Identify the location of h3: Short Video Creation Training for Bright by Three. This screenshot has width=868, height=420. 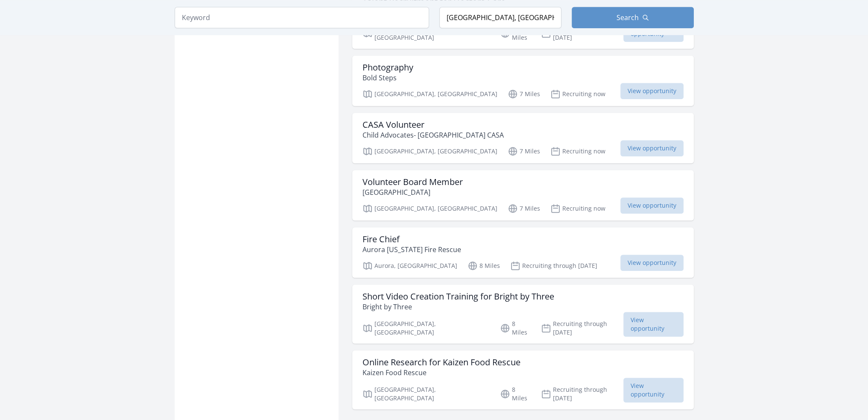
(458, 297).